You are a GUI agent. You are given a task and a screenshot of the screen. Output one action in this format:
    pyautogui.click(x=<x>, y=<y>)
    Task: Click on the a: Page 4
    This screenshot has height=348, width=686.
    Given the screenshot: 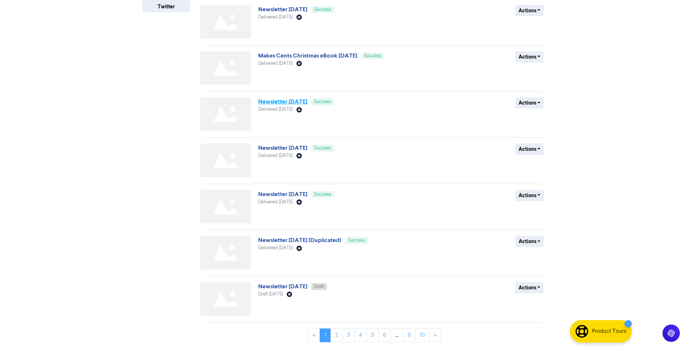 What is the action you would take?
    pyautogui.click(x=361, y=335)
    